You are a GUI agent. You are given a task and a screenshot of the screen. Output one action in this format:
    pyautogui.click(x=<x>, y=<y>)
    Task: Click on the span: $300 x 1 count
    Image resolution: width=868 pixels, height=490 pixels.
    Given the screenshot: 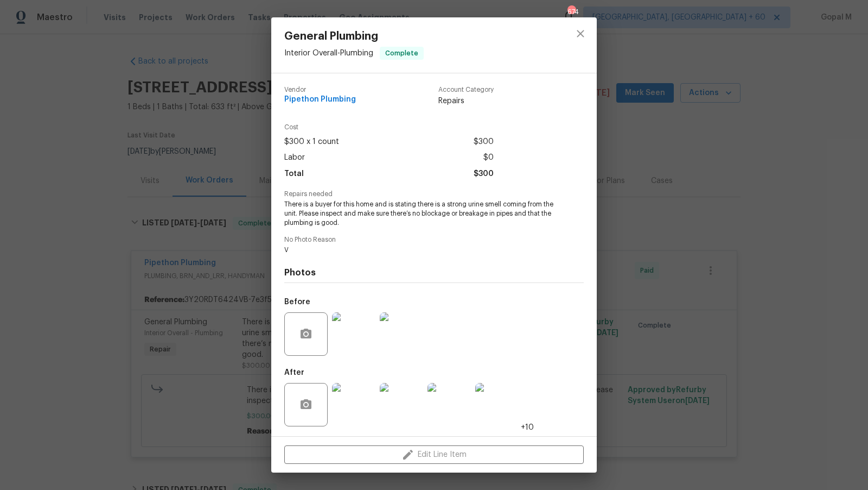 What is the action you would take?
    pyautogui.click(x=311, y=142)
    